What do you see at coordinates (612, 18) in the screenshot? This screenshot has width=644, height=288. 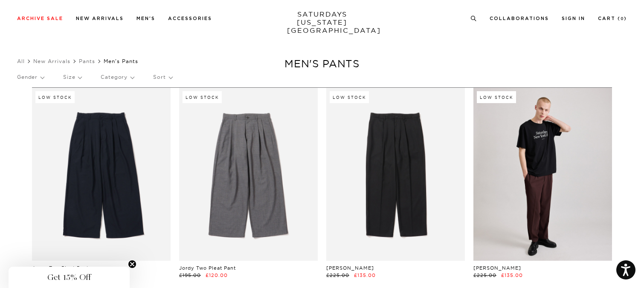 I see `a: Cart (0)` at bounding box center [612, 18].